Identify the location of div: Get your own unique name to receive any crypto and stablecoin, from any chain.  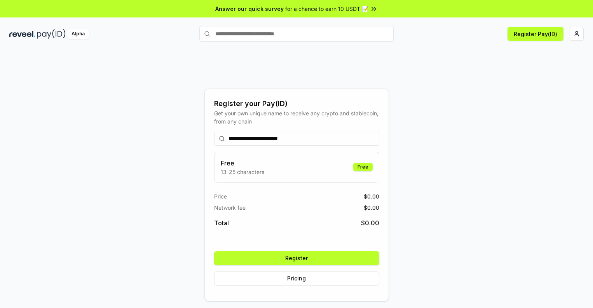
(296, 117).